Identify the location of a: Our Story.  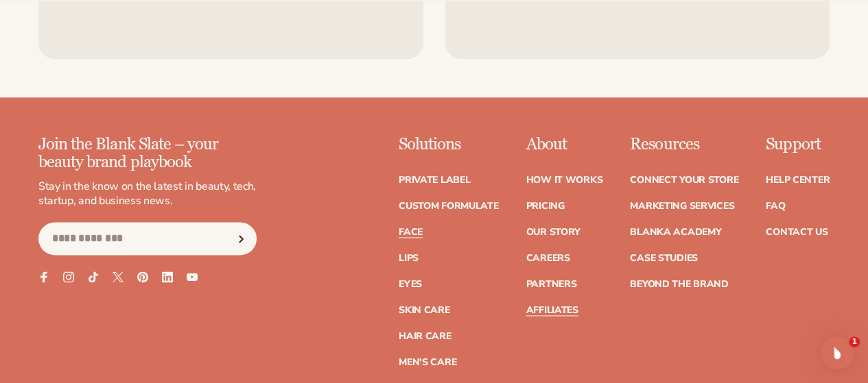
(553, 232).